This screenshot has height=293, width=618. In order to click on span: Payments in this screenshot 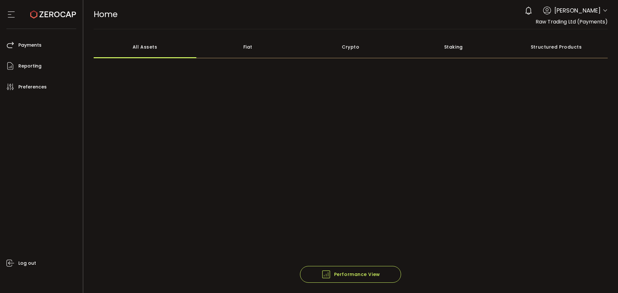, I will do `click(30, 45)`.